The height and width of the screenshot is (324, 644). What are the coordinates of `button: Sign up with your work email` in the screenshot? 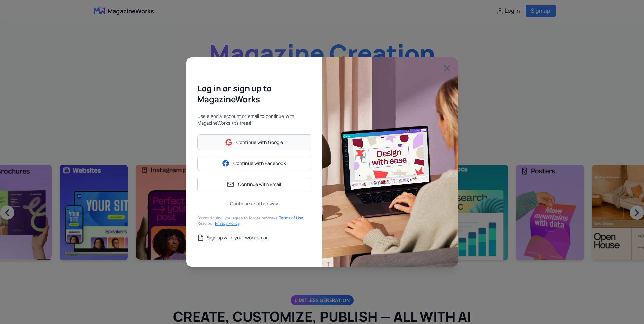 It's located at (254, 238).